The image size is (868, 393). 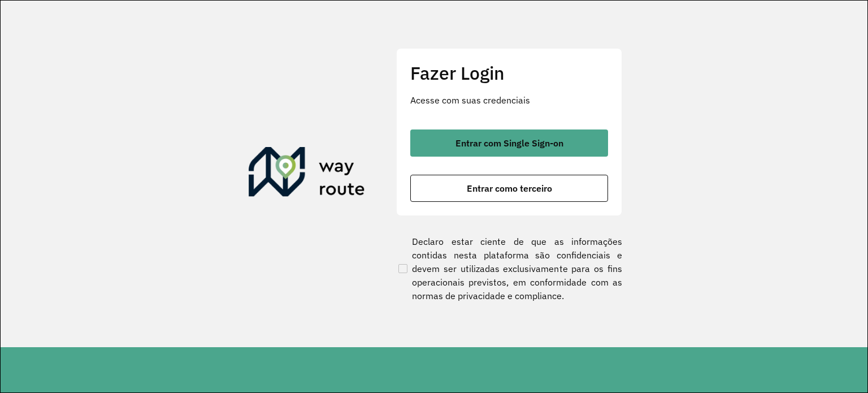 I want to click on h2: Fazer Login, so click(x=509, y=73).